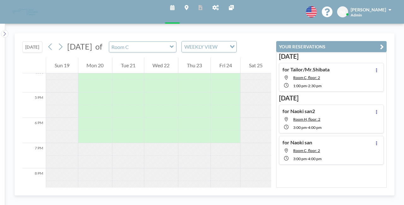 This screenshot has height=205, width=404. Describe the element at coordinates (315, 86) in the screenshot. I see `span: 2:30 PM` at that location.